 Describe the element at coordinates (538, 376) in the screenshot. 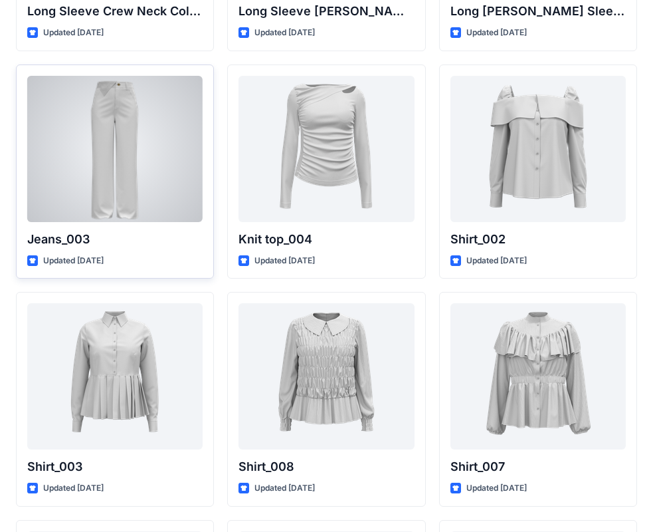

I see `a: Shirt_007` at that location.